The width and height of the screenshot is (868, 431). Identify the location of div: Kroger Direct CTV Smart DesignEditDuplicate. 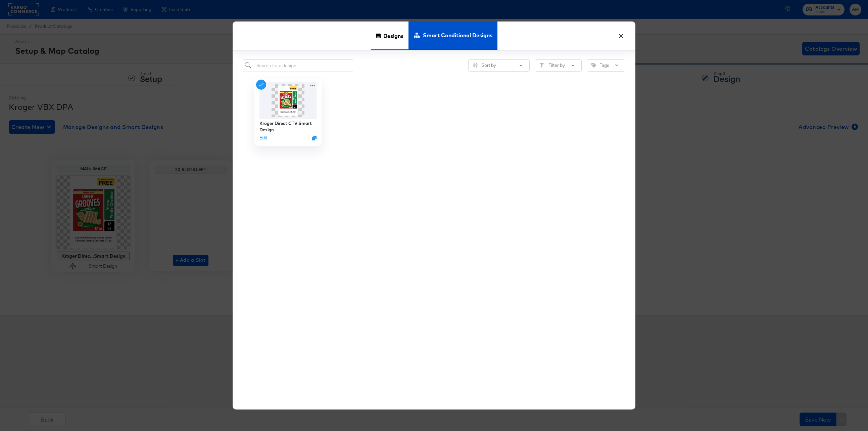
(288, 112).